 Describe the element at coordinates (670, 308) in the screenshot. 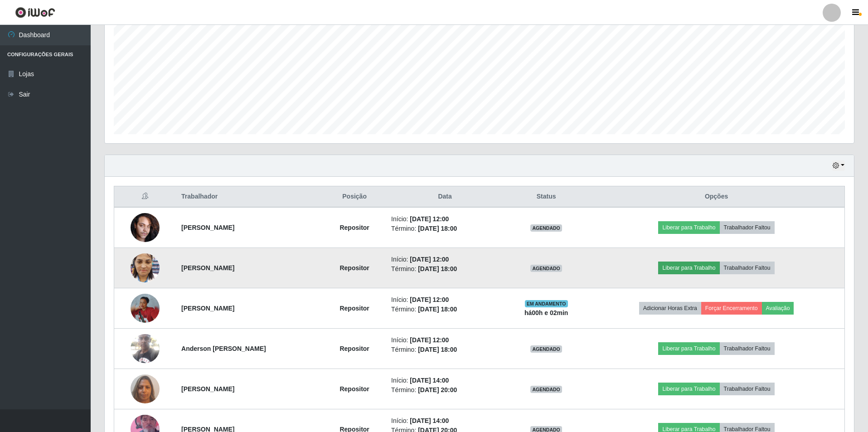

I see `button: Adicionar Horas Extra` at that location.